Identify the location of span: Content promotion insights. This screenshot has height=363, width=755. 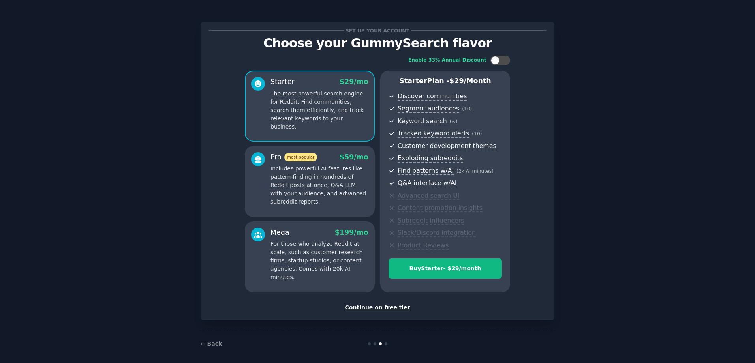
(440, 208).